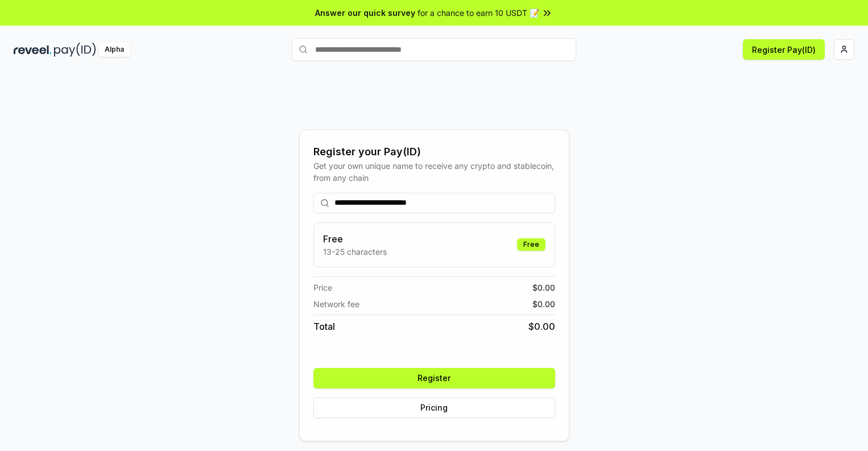 The height and width of the screenshot is (451, 868). I want to click on h3: Free, so click(355, 239).